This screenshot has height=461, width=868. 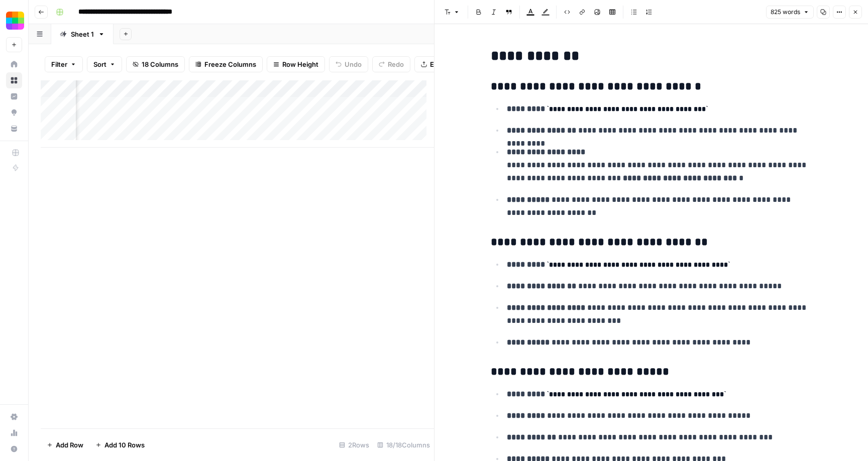 I want to click on a: Usage, so click(x=14, y=434).